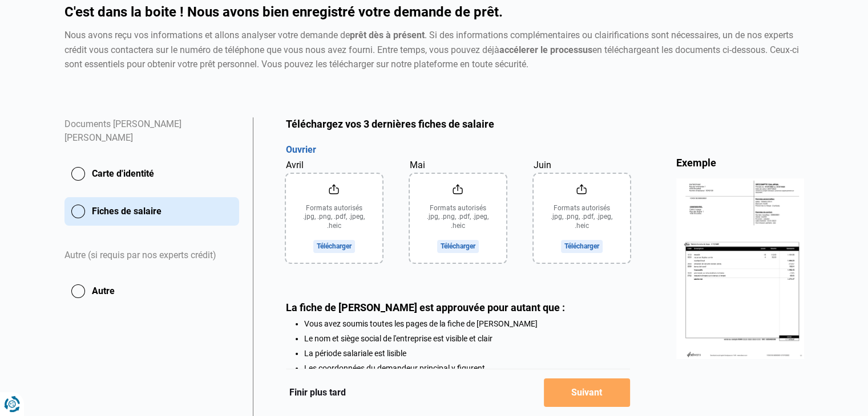 This screenshot has width=868, height=416. I want to click on label: Juin, so click(542, 165).